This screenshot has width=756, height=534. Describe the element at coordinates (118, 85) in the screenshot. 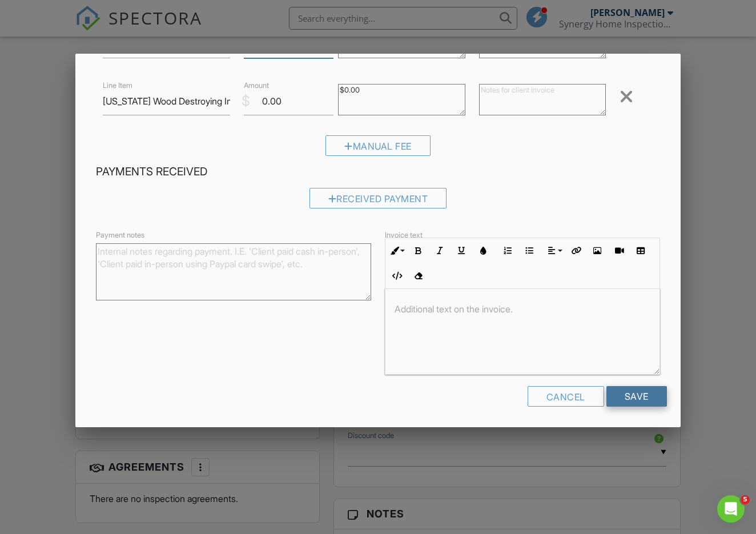

I see `label: Line Item` at that location.